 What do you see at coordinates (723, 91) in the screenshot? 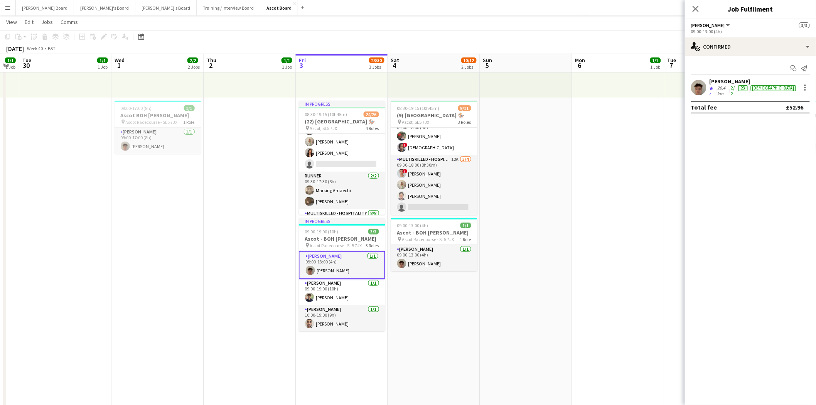
I see `div: 26.4km` at bounding box center [723, 91].